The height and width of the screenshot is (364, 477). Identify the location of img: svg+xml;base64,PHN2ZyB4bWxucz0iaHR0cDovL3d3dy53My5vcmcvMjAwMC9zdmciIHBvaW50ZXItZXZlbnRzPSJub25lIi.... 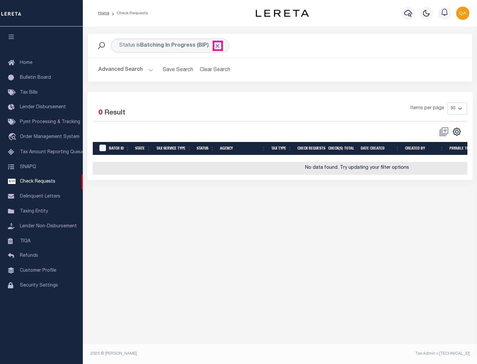
(463, 13).